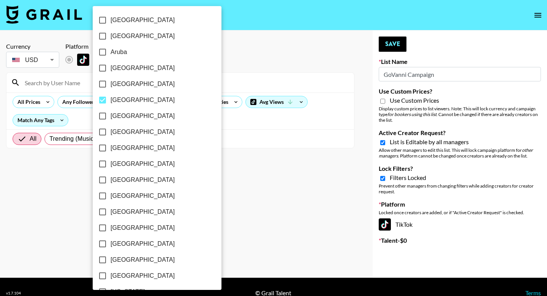 The height and width of the screenshot is (296, 547). Describe the element at coordinates (119, 52) in the screenshot. I see `span: Aruba` at that location.